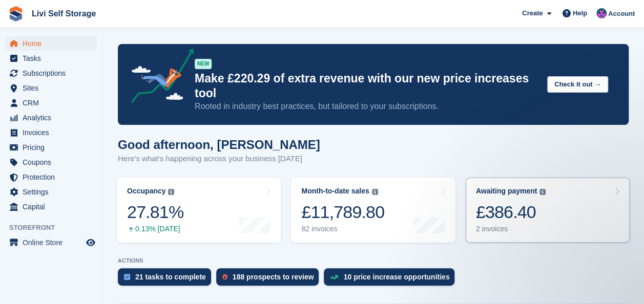 This screenshot has width=644, height=304. What do you see at coordinates (158, 78) in the screenshot?
I see `img: price-adjustments-announcement-icon-8257ccfd72463d97f412b2fc003d46551f7dbcb40ab6d574587a9cd5c0d94...` at bounding box center [158, 78].